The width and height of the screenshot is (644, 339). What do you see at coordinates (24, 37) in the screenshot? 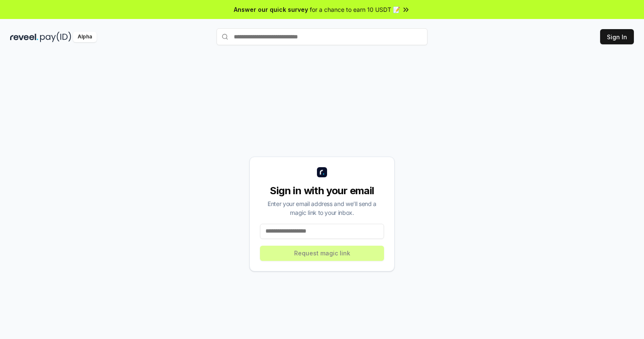
I see `img: reveel_dark` at bounding box center [24, 37].